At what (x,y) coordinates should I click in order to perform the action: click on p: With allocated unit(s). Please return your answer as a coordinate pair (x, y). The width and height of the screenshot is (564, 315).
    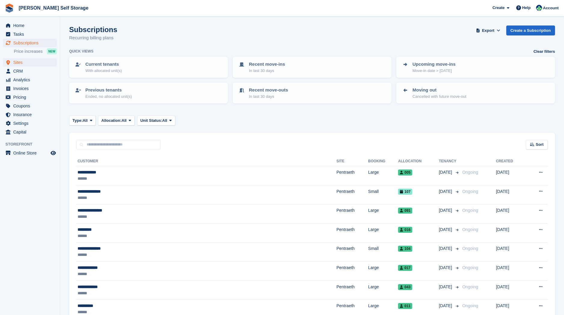
    Looking at the image, I should click on (103, 71).